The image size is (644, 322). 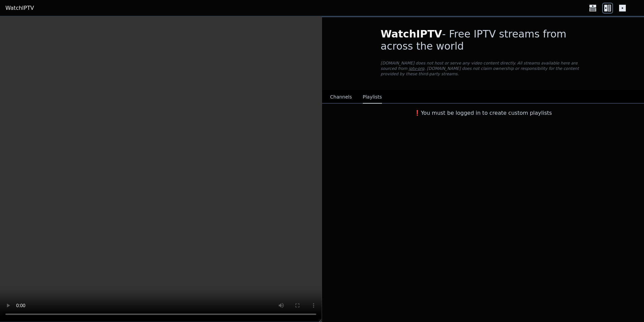 What do you see at coordinates (20, 8) in the screenshot?
I see `a: WatchIPTV` at bounding box center [20, 8].